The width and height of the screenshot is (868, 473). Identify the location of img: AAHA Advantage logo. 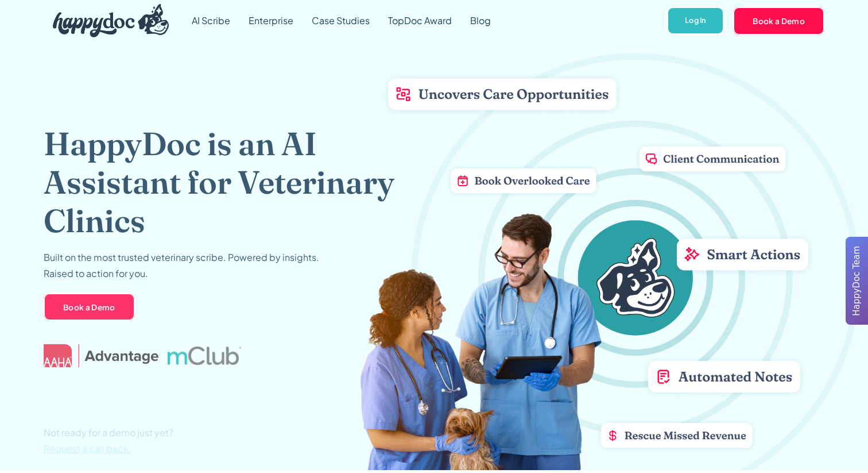
(101, 355).